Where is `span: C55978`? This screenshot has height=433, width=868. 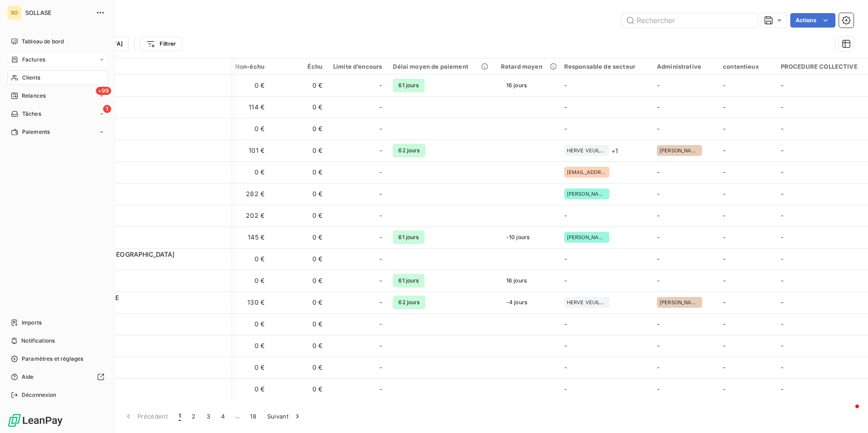
span: C55978 is located at coordinates (144, 133).